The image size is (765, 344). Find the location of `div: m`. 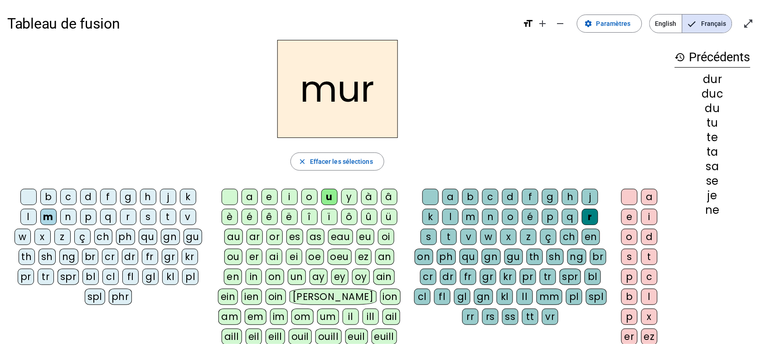

div: m is located at coordinates (471, 217).